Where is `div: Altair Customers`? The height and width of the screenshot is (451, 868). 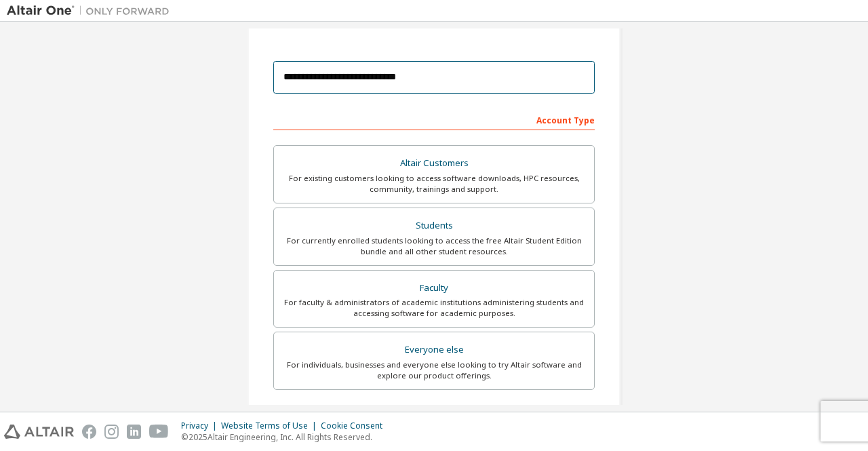
div: Altair Customers is located at coordinates (434, 163).